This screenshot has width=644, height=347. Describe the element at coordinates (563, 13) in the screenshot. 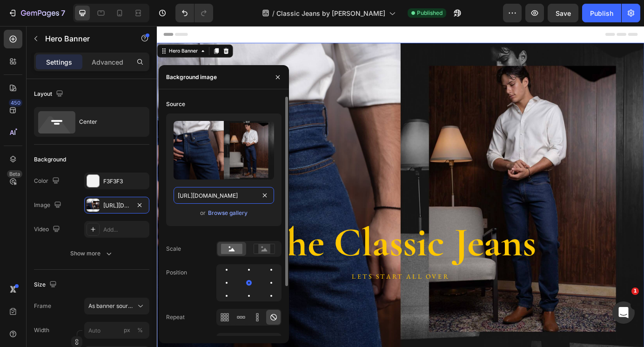

I see `span: Save` at that location.